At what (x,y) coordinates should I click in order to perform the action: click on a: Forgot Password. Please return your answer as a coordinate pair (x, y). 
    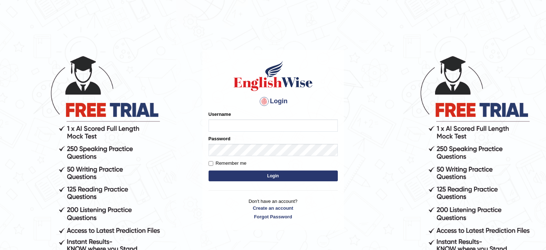
    Looking at the image, I should click on (273, 216).